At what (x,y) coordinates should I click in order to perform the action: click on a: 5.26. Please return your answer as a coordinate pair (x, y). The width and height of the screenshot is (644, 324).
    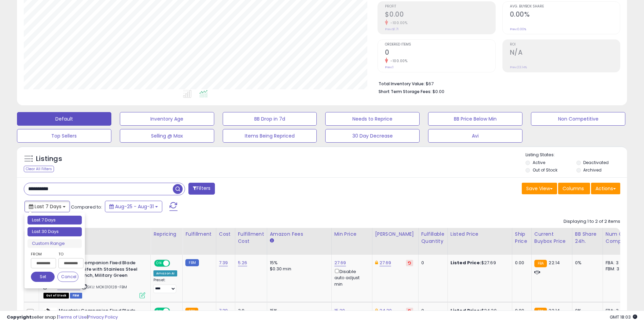
    Looking at the image, I should click on (243, 263).